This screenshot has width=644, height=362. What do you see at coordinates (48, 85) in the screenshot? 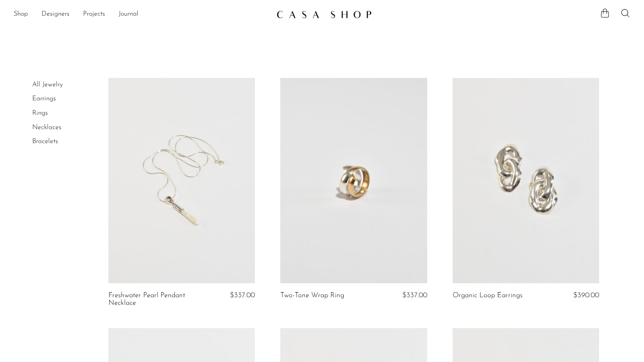
I see `a: All Jewelry` at bounding box center [48, 85].